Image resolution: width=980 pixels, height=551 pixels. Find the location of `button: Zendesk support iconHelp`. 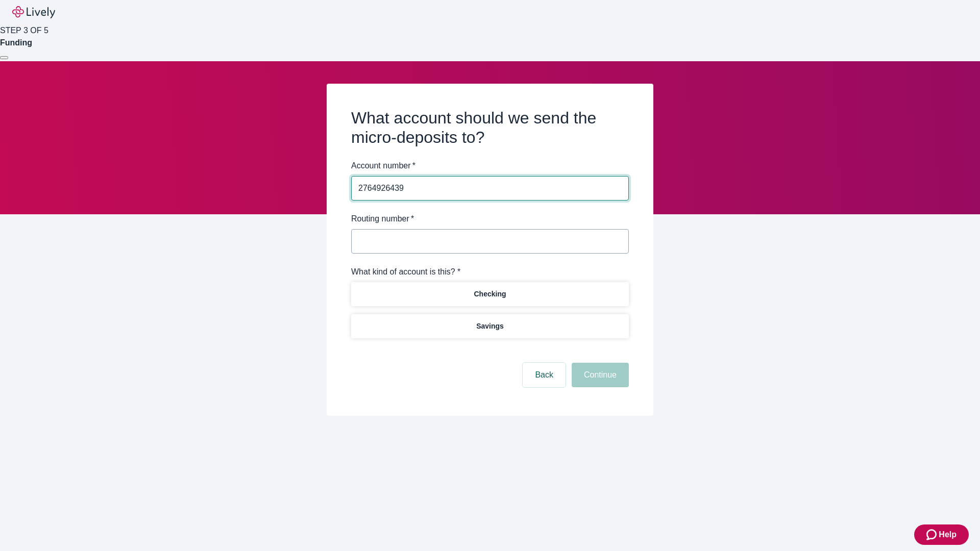

button: Zendesk support iconHelp is located at coordinates (941, 535).